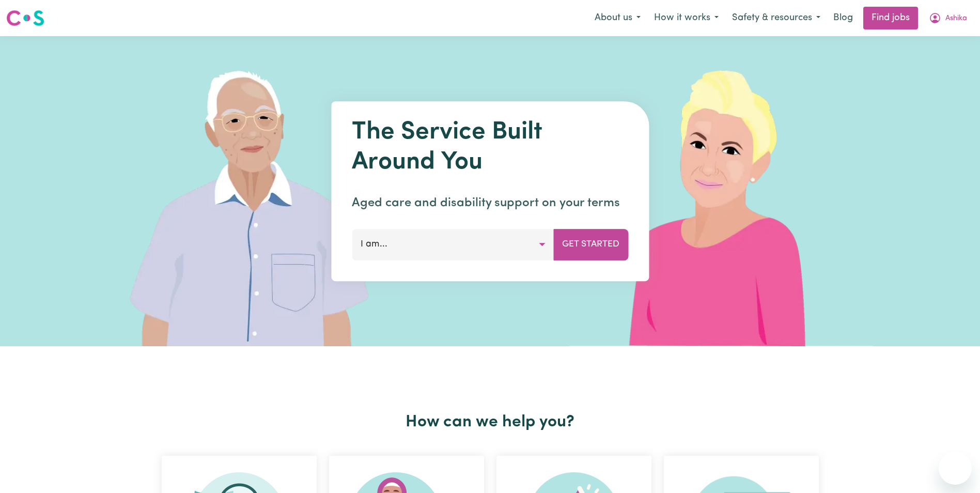  Describe the element at coordinates (949, 18) in the screenshot. I see `button: My Account` at that location.